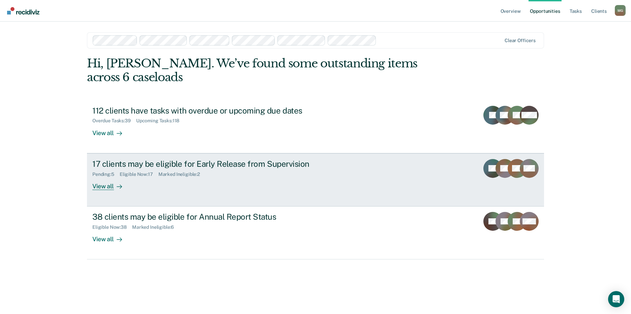  I want to click on div: Upcoming Tasks : 118, so click(160, 121).